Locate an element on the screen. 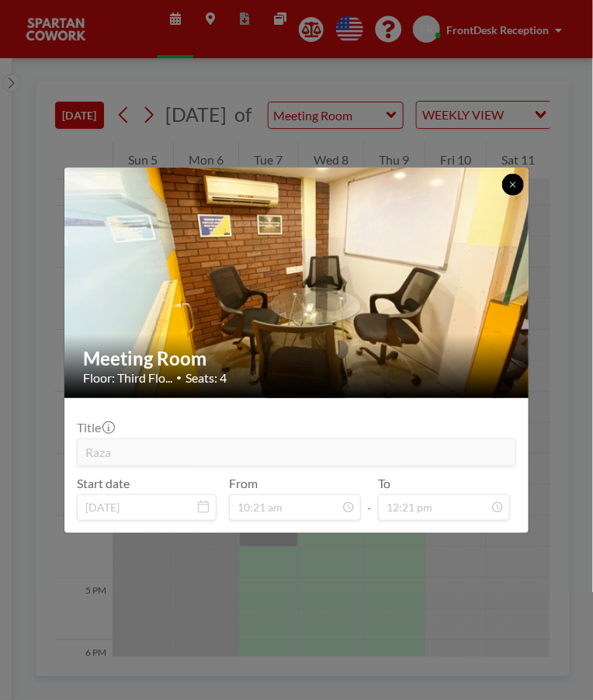 This screenshot has width=593, height=700. input: (No title) is located at coordinates (296, 453).